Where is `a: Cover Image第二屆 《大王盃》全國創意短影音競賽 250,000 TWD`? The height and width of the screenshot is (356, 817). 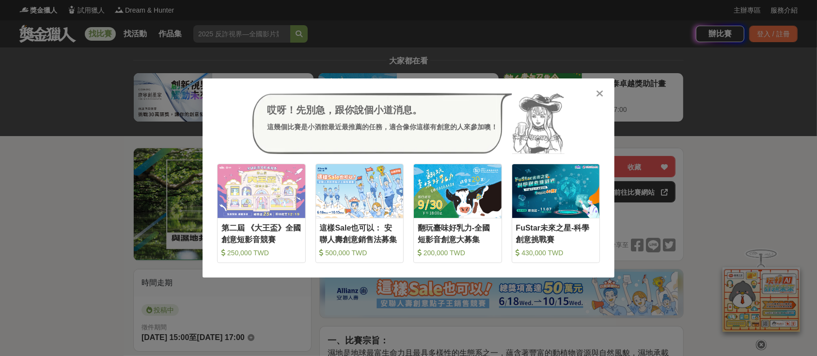
a: Cover Image第二屆 《大王盃》全國創意短影音競賽 250,000 TWD is located at coordinates (261, 213).